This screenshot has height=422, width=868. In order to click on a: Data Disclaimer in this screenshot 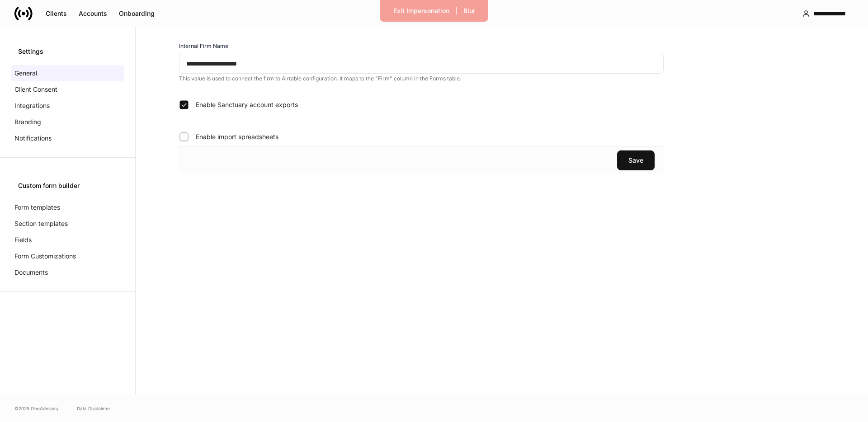, I will do `click(94, 408)`.